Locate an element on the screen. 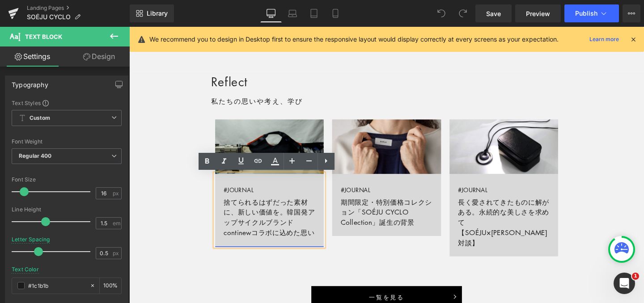 Image resolution: width=644 pixels, height=303 pixels. div: Typography is located at coordinates (30, 82).